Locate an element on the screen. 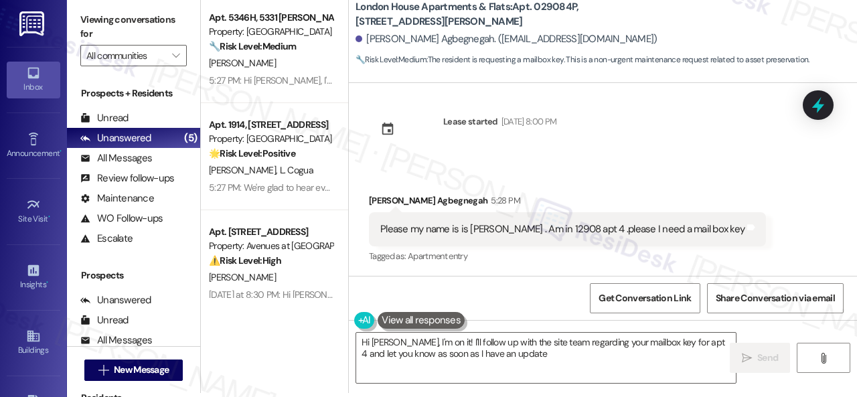  div: (5) is located at coordinates (190, 138).